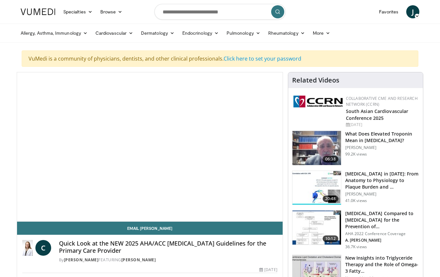 This screenshot has width=440, height=277. What do you see at coordinates (382, 234) in the screenshot?
I see `p: AHA 2022 Conference Coverage` at bounding box center [382, 234].